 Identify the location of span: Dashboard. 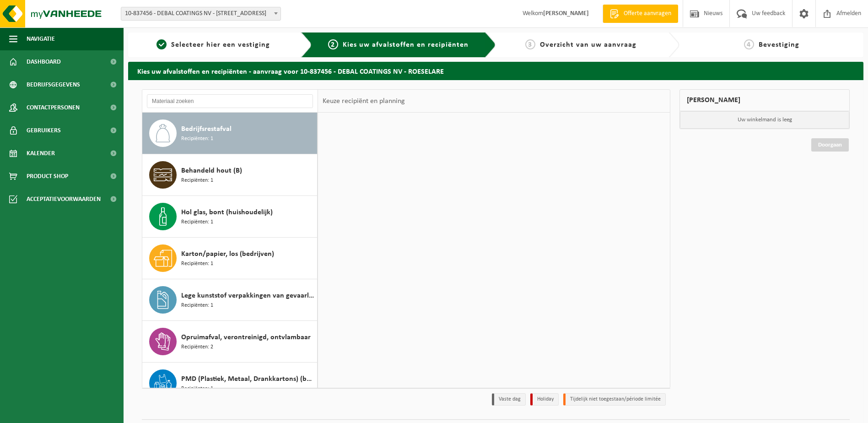
(43, 61).